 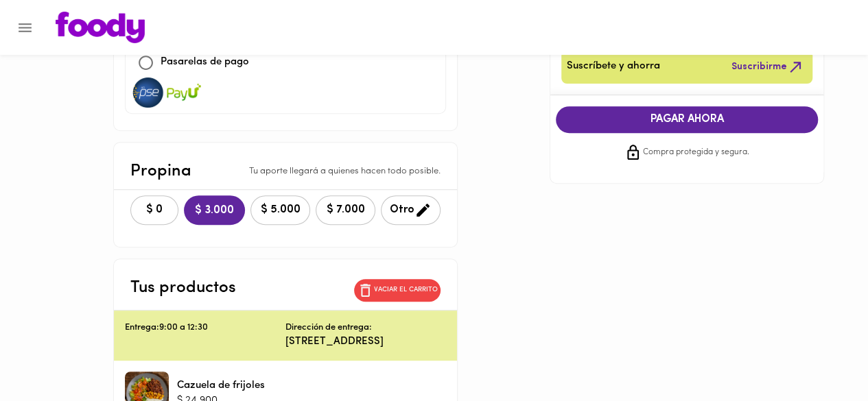 What do you see at coordinates (214, 210) in the screenshot?
I see `button: $ 3.000` at bounding box center [214, 210].